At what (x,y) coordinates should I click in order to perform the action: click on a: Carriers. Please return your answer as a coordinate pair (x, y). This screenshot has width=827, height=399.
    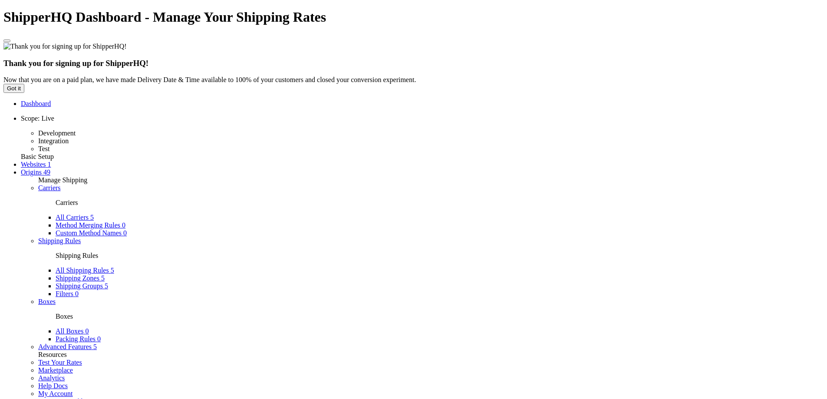
    Looking at the image, I should click on (49, 187).